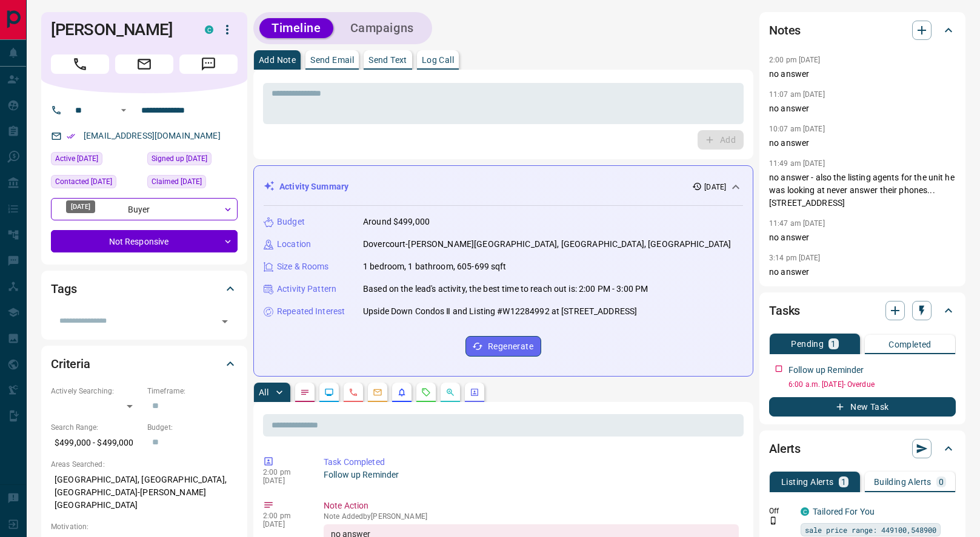  I want to click on div: Tasks, so click(862, 311).